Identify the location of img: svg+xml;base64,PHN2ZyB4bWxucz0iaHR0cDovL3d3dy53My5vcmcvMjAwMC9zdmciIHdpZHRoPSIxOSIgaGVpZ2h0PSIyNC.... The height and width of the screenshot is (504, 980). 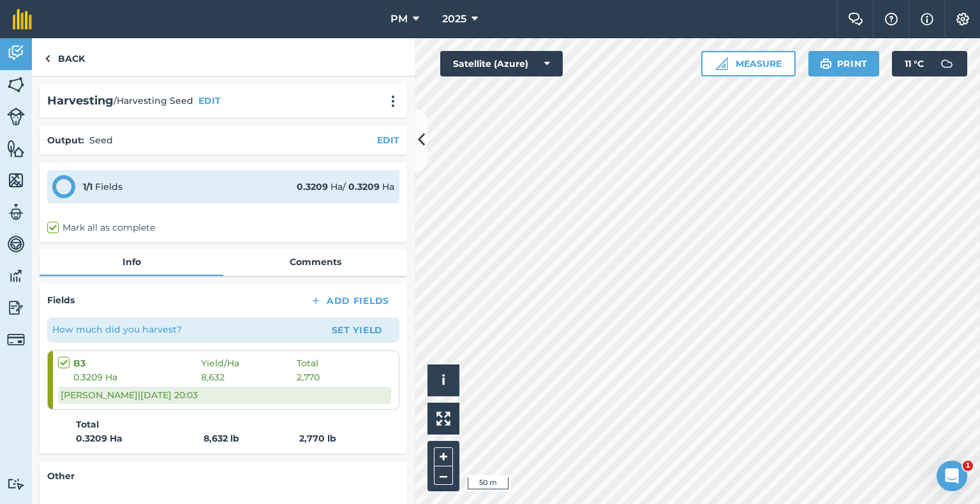
(826, 64).